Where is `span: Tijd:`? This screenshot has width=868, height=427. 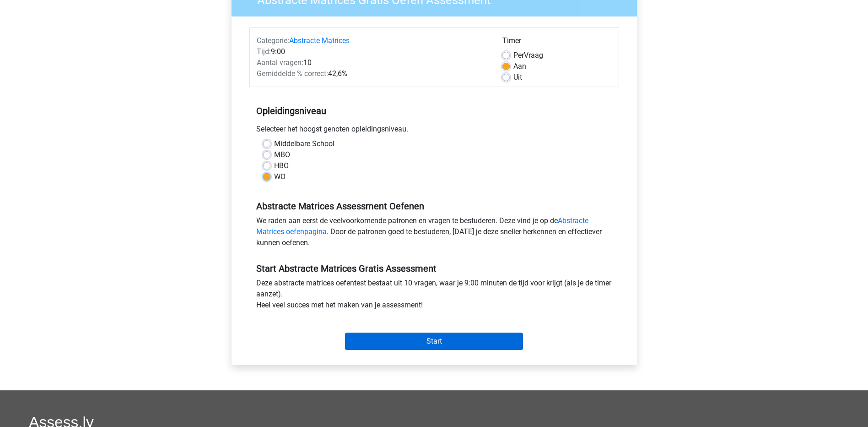
span: Tijd: is located at coordinates (263, 51).